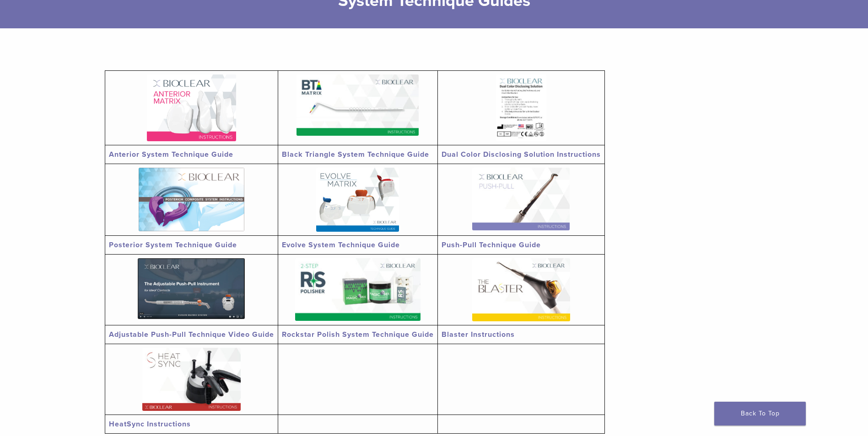 The width and height of the screenshot is (868, 436). Describe the element at coordinates (341, 245) in the screenshot. I see `a: Evolve System Technique Guide` at that location.